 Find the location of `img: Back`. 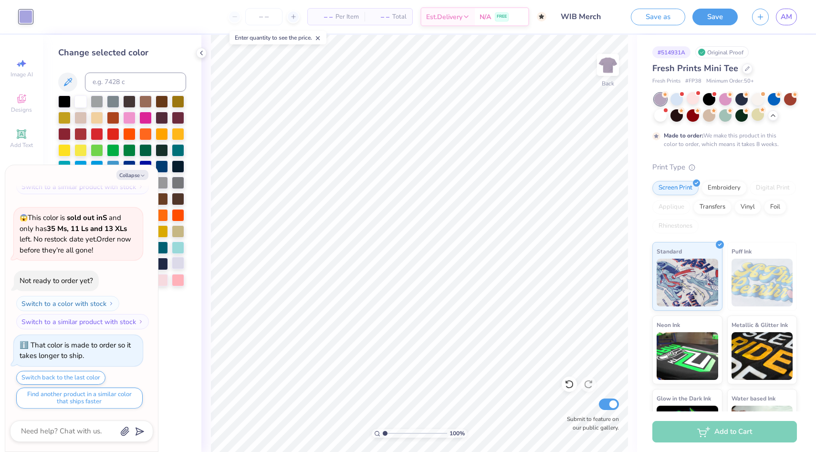

img: Back is located at coordinates (608, 65).